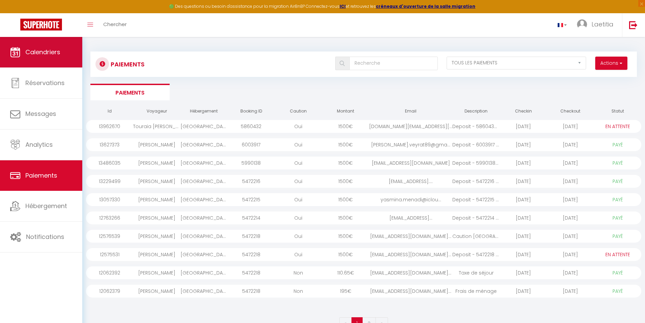 The image size is (645, 323). Describe the element at coordinates (128, 64) in the screenshot. I see `h3: Paiements` at that location.